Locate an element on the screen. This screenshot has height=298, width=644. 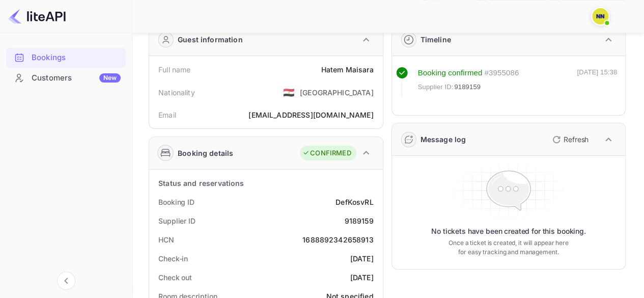
a: CustomersNew is located at coordinates (65, 77).